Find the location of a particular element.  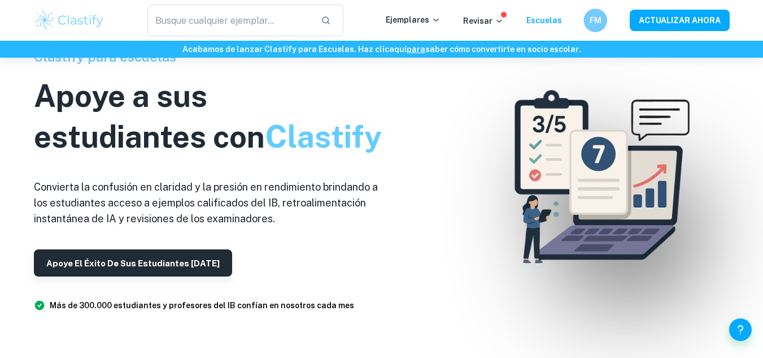

button: FM is located at coordinates (595, 20).